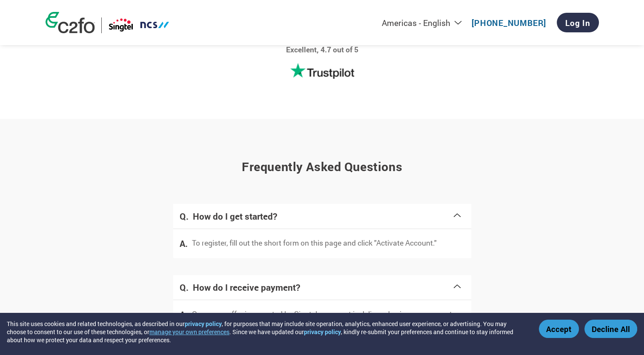  What do you see at coordinates (266, 332) in the screenshot?
I see `div: This site uses cookies and related technologies, as described in our , for purposes that may incl...` at bounding box center [266, 332].